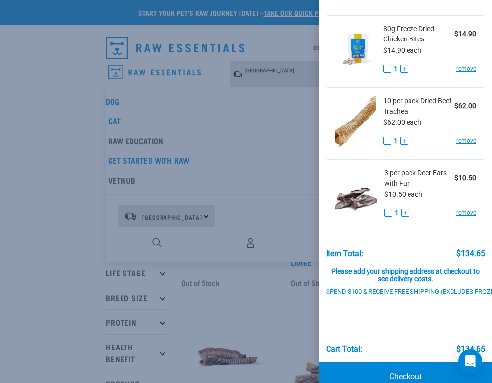 This screenshot has height=383, width=492. I want to click on span: $14.90 each, so click(402, 50).